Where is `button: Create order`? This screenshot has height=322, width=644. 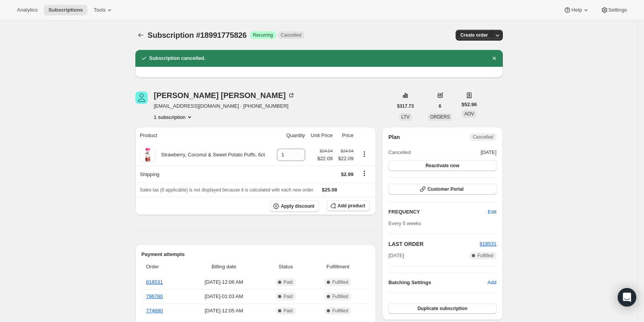
button: Create order is located at coordinates (474, 35).